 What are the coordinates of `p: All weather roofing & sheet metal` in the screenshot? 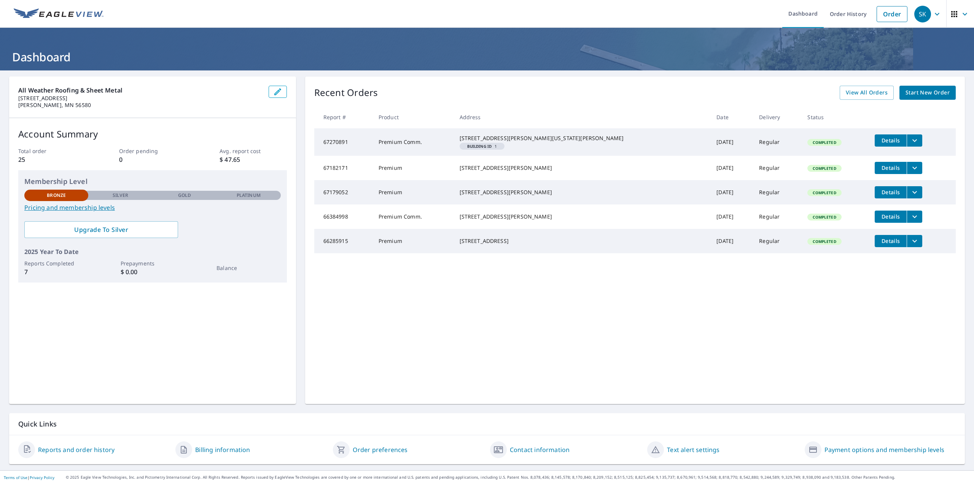 It's located at (140, 90).